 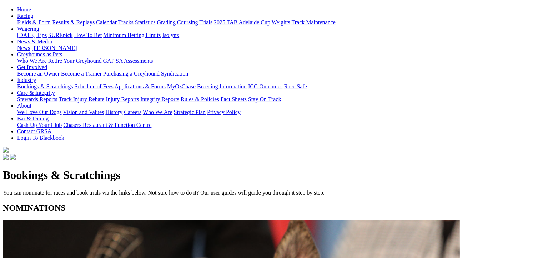 What do you see at coordinates (75, 61) in the screenshot?
I see `a: Retire Your Greyhound` at bounding box center [75, 61].